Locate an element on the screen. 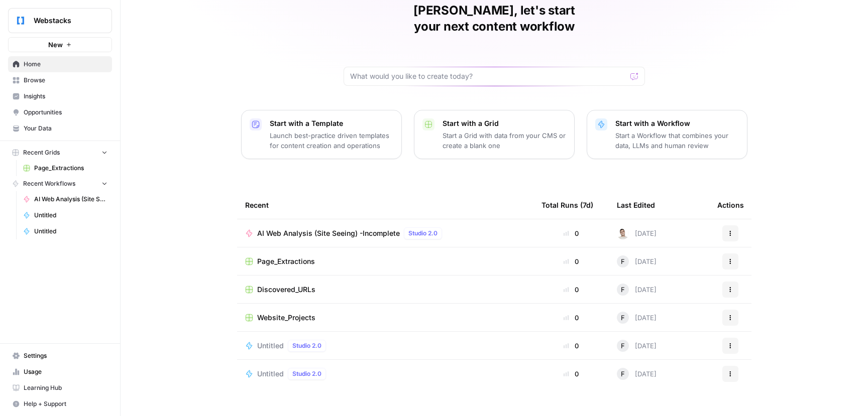  span: New is located at coordinates (55, 45).